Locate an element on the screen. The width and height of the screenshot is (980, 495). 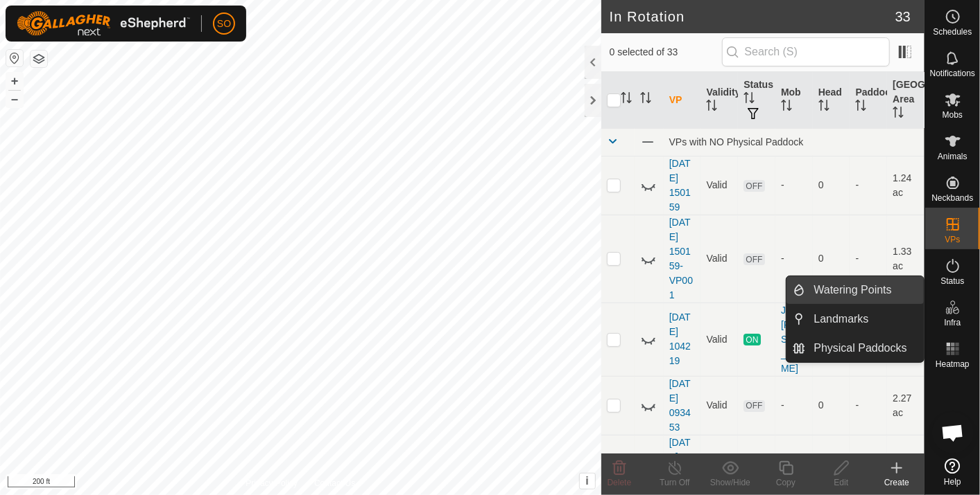
div: Edit is located at coordinates (841, 482).